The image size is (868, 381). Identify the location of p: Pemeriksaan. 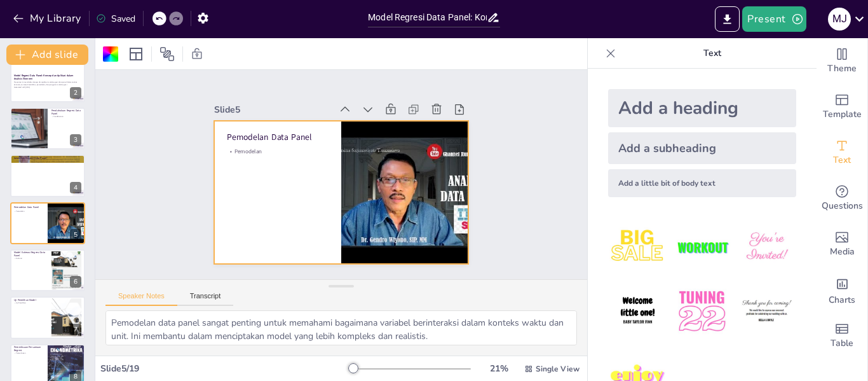
(28, 353).